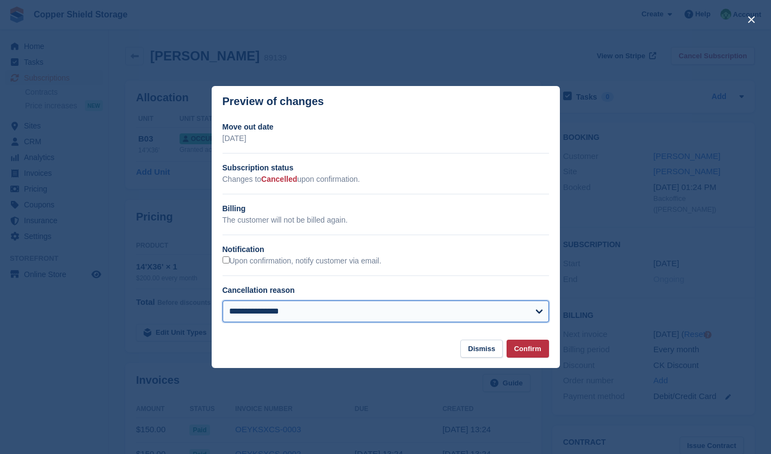 Image resolution: width=771 pixels, height=454 pixels. Describe the element at coordinates (386, 249) in the screenshot. I see `h2: Notification` at that location.